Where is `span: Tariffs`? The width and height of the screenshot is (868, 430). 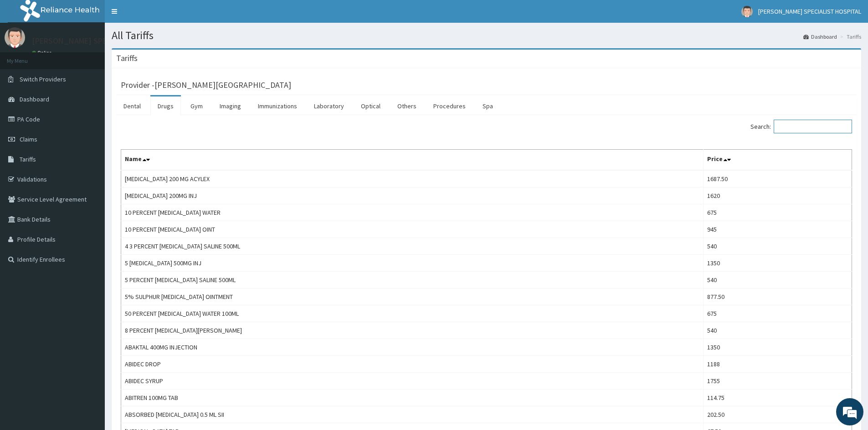 span: Tariffs is located at coordinates (27, 159).